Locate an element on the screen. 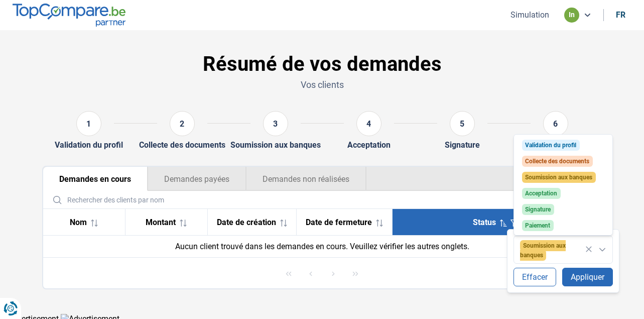 The height and width of the screenshot is (319, 644). button: First Page is located at coordinates (289, 273).